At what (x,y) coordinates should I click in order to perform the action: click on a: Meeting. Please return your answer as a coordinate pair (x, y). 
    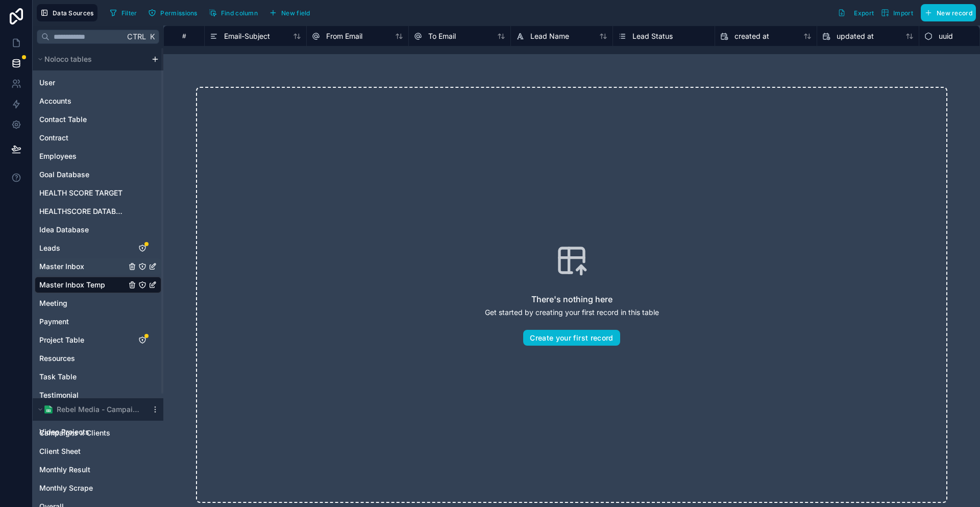
    Looking at the image, I should click on (83, 303).